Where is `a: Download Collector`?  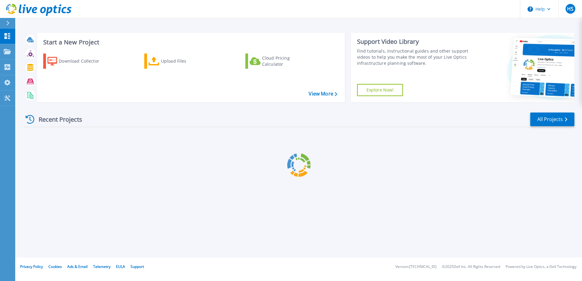
a: Download Collector is located at coordinates (77, 61).